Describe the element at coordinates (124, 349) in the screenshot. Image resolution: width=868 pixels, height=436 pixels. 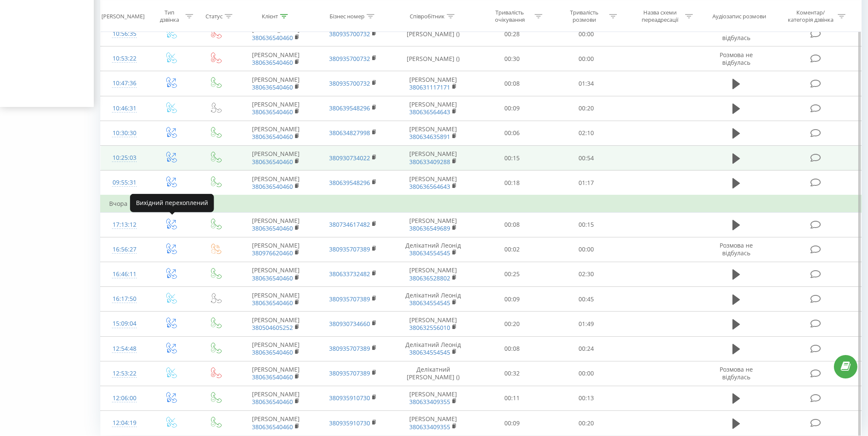
I see `div: 12:54:48` at that location.